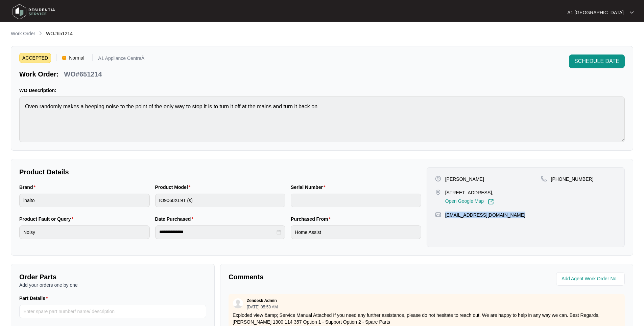 This screenshot has width=644, height=326. What do you see at coordinates (597, 61) in the screenshot?
I see `span: SCHEDULE DATE` at bounding box center [597, 61].